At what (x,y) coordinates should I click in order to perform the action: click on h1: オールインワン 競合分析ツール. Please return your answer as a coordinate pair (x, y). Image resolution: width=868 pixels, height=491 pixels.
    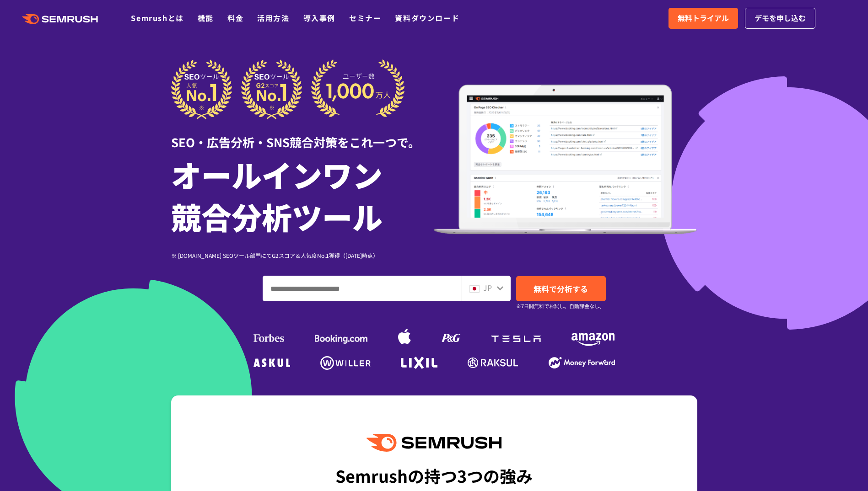
    Looking at the image, I should click on (303, 195).